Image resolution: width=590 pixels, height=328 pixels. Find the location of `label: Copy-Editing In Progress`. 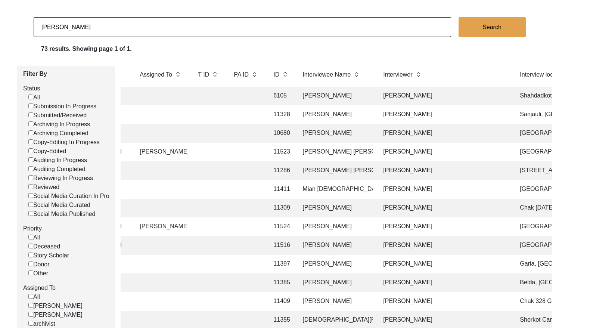

label: Copy-Editing In Progress is located at coordinates (64, 142).